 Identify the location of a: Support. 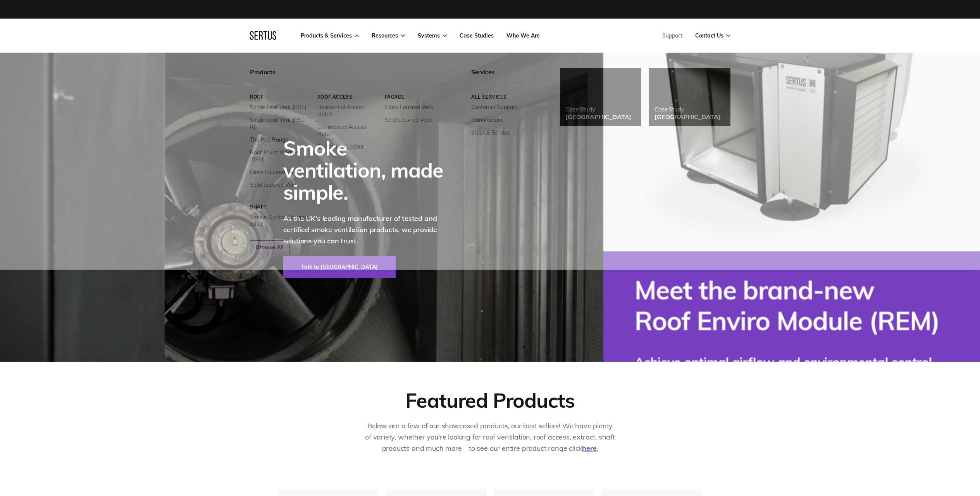
(672, 36).